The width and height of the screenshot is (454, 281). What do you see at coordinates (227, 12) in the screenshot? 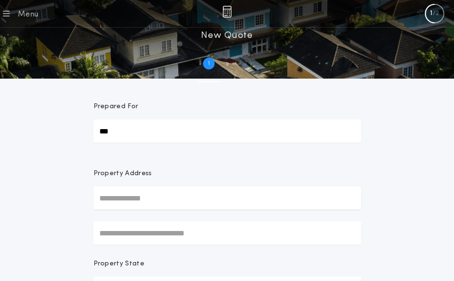
I see `img: img` at bounding box center [227, 12].